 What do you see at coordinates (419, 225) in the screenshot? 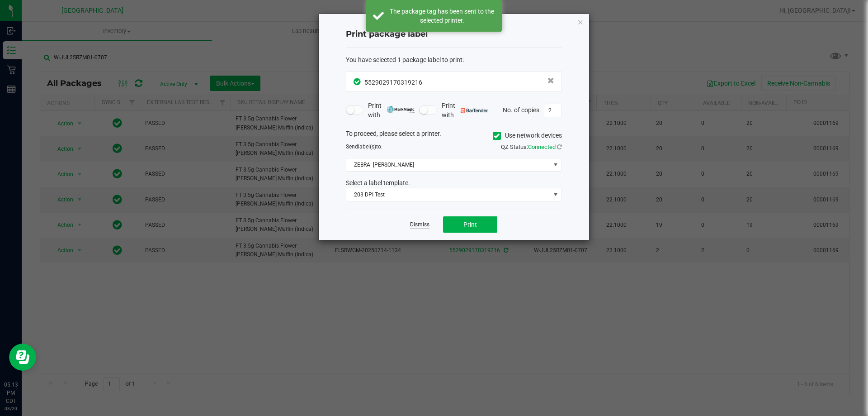
I see `a: Dismiss` at bounding box center [419, 225].